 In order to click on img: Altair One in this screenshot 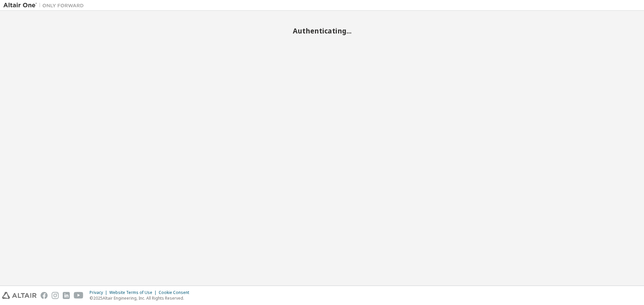, I will do `click(45, 6)`.